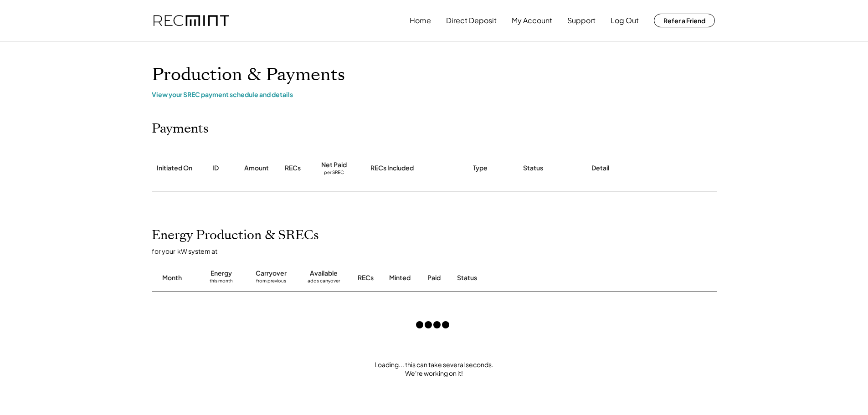  Describe the element at coordinates (216, 168) in the screenshot. I see `div: ID` at that location.